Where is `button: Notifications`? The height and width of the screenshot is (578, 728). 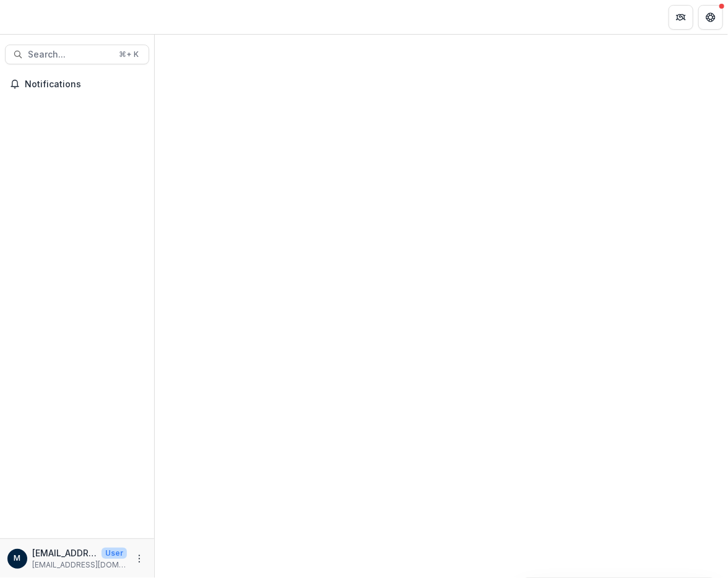
button: Notifications is located at coordinates (76, 84).